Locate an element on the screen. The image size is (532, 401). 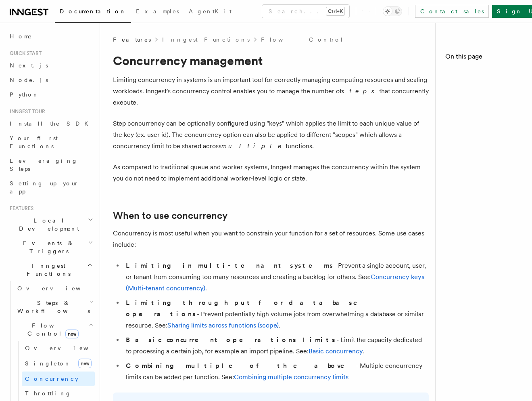
button: Local Development is located at coordinates (50, 224).